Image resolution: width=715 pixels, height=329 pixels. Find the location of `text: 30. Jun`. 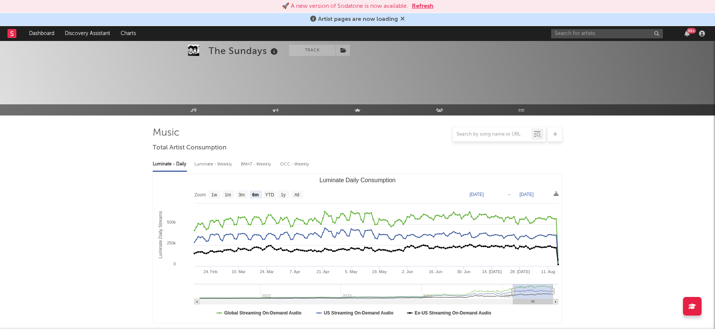

text: 30. Jun is located at coordinates (464, 272).